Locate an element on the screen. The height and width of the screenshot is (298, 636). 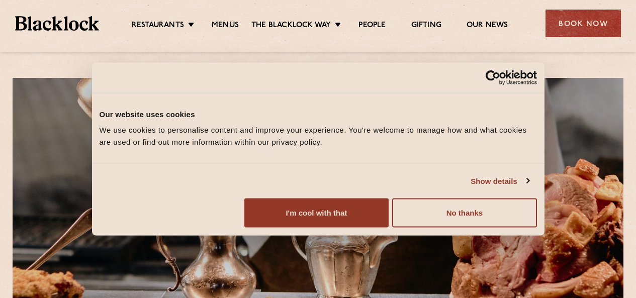
div: Our website uses cookies is located at coordinates (318, 114).